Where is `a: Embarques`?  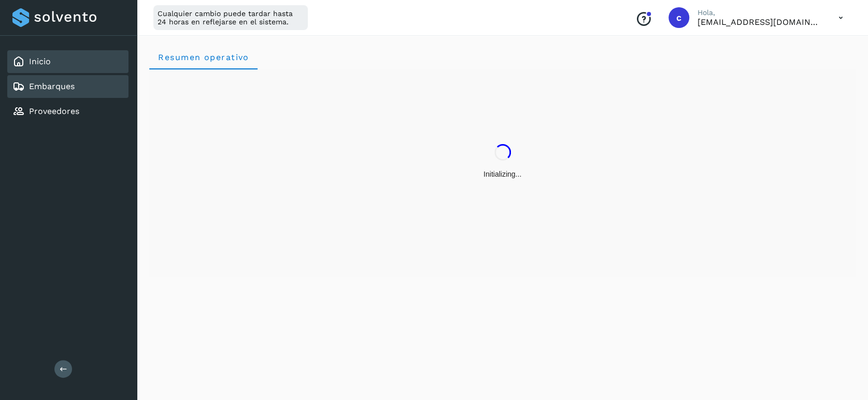 a: Embarques is located at coordinates (52, 86).